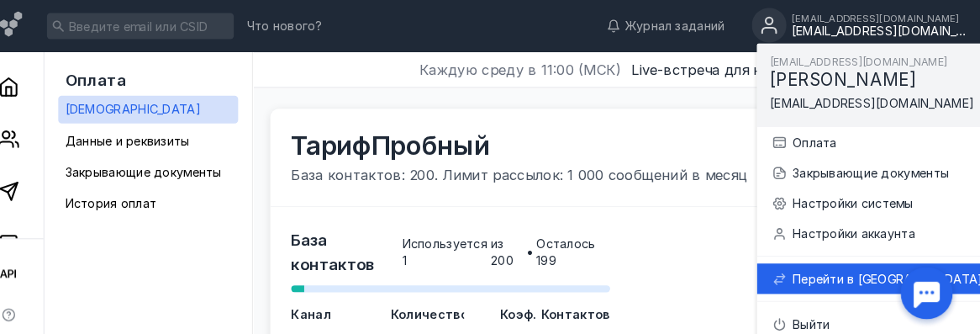 The image size is (980, 334). I want to click on div: Настройки аккаунта, so click(885, 225).